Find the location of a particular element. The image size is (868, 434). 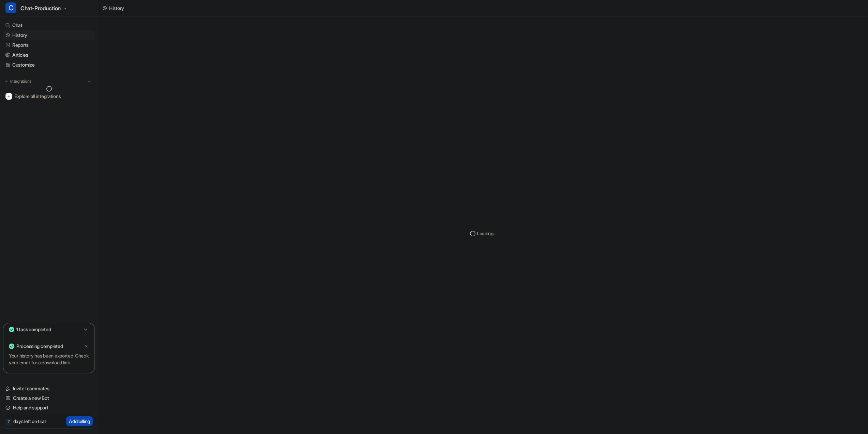

img: expand menu is located at coordinates (7, 81).